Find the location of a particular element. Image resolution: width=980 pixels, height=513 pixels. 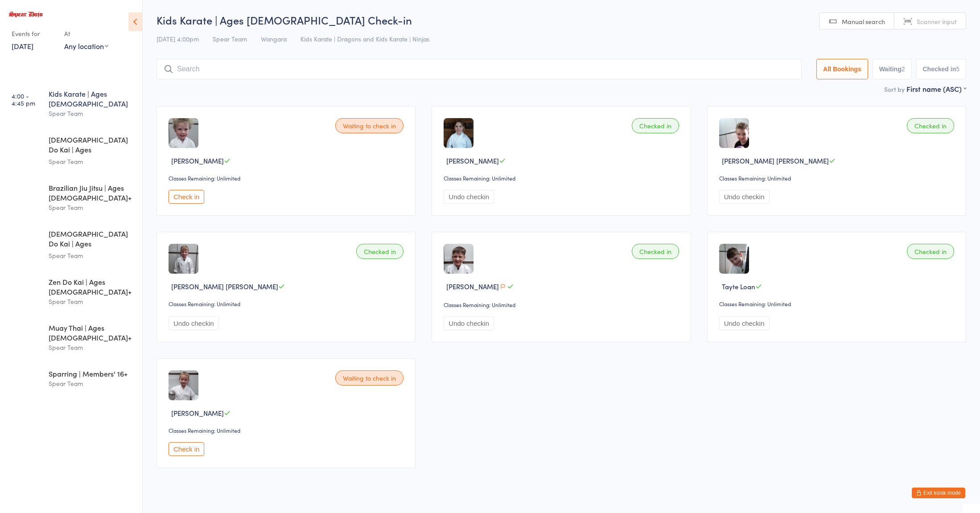

a: 7:30 -8:00 pmSparring | Members' 16+Spear Team is located at coordinates (72, 379).